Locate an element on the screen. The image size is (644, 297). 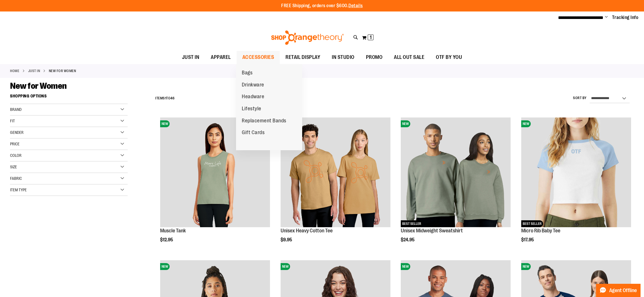
a: Home is located at coordinates (15, 71).